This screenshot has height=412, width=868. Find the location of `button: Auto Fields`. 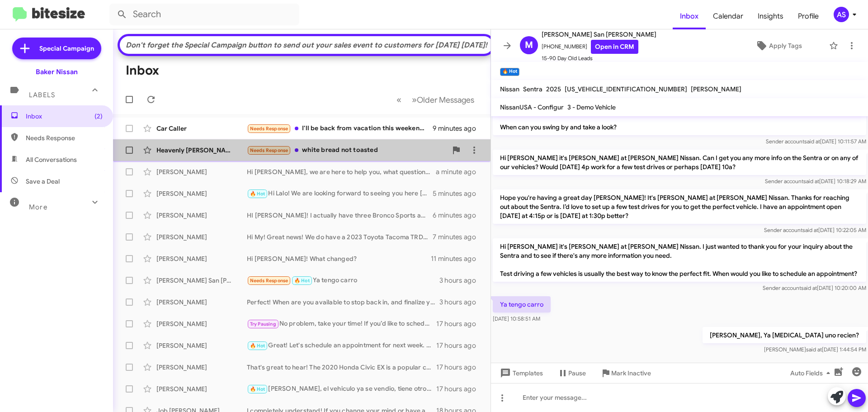

button: Auto Fields is located at coordinates (812, 373).